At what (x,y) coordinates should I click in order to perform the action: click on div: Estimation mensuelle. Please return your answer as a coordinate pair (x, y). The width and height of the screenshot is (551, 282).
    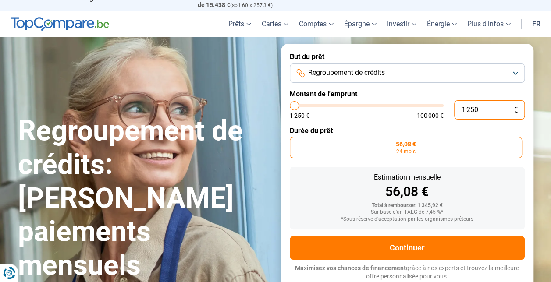
    Looking at the image, I should click on (407, 178).